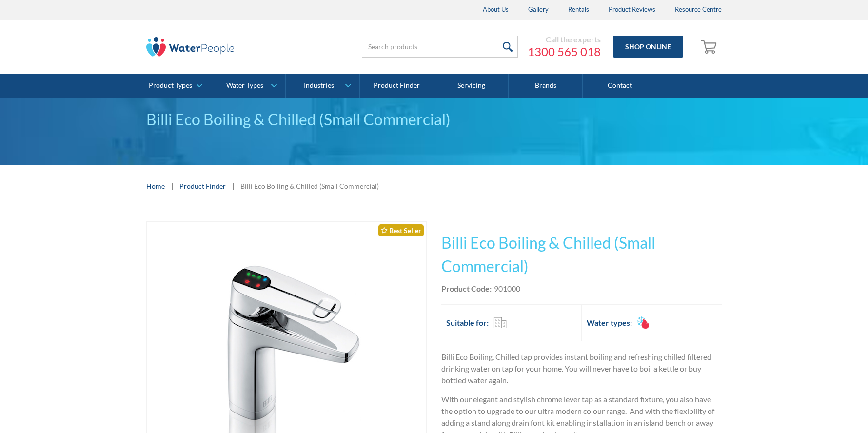  I want to click on a: Home, so click(155, 186).